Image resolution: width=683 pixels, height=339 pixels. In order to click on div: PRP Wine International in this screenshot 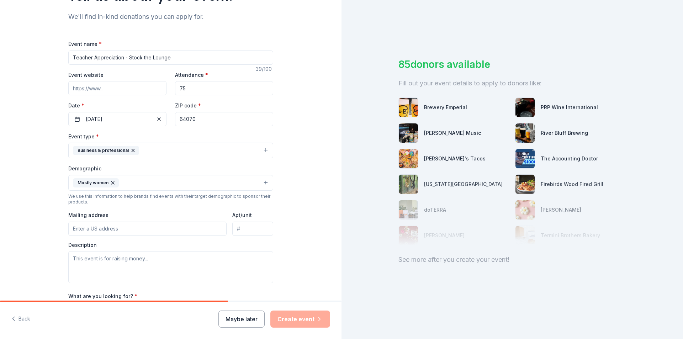, I will do `click(569, 107)`.